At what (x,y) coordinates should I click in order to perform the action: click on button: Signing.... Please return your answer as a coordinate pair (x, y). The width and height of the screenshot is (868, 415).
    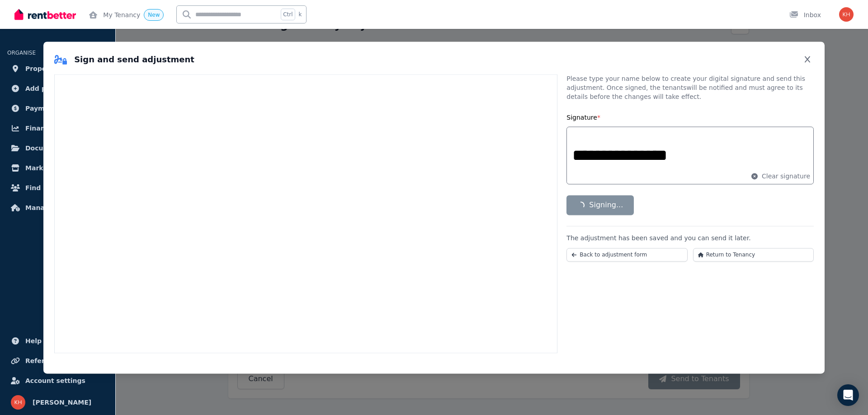
    Looking at the image, I should click on (600, 205).